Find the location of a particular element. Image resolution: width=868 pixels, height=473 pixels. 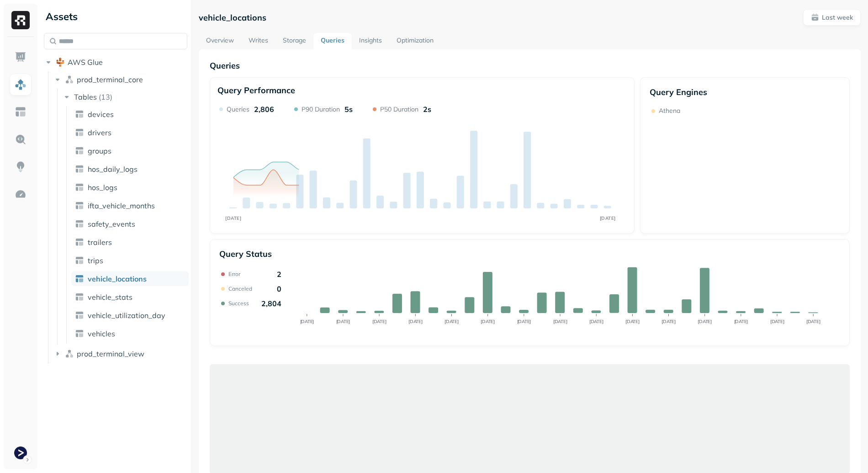

p: 2,804 is located at coordinates (271, 303).